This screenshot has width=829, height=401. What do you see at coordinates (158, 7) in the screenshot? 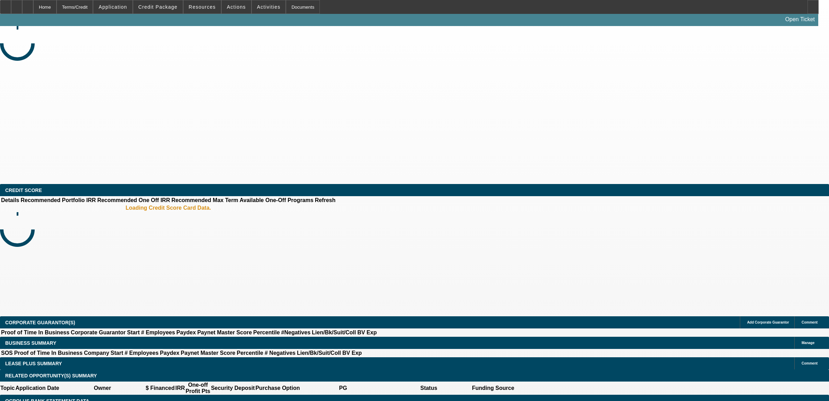
I see `button: Credit Package` at bounding box center [158, 7].